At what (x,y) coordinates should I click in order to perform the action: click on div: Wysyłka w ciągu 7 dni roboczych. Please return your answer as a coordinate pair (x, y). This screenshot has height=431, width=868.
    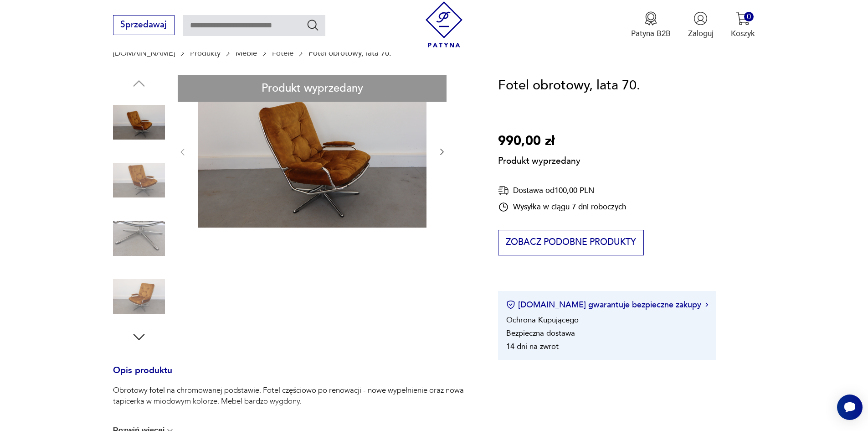
    Looking at the image, I should click on (562, 207).